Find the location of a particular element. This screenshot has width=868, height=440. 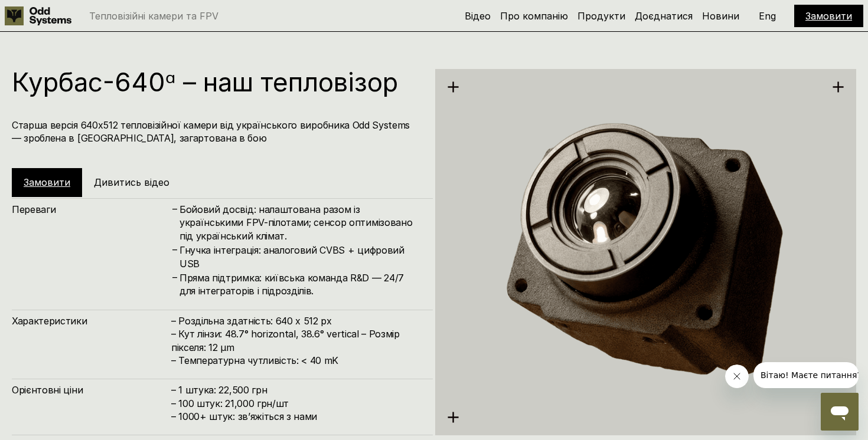

p: Eng is located at coordinates (767, 16).